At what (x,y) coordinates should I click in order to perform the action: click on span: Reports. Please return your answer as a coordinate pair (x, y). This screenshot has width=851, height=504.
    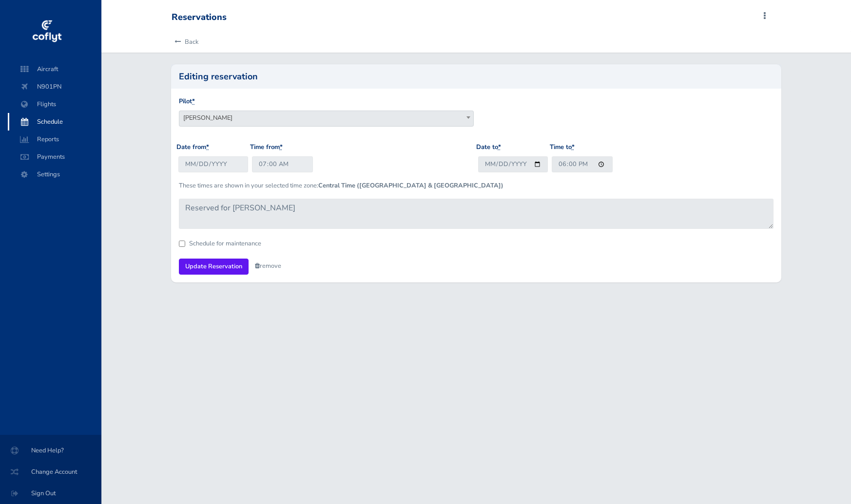
    Looking at the image, I should click on (55, 139).